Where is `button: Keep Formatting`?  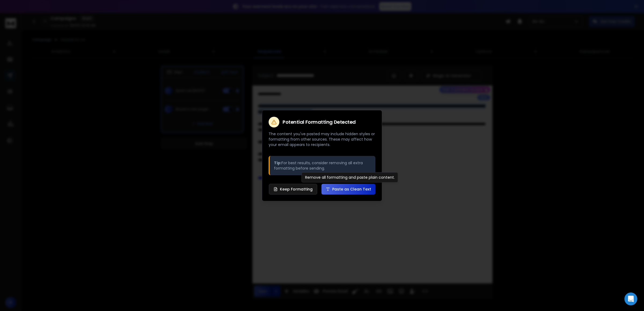 button: Keep Formatting is located at coordinates (293, 189).